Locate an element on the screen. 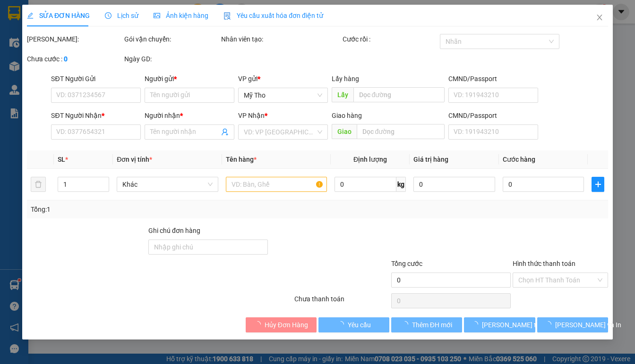 The image size is (635, 364). div: Chưa cước : is located at coordinates (75, 59).